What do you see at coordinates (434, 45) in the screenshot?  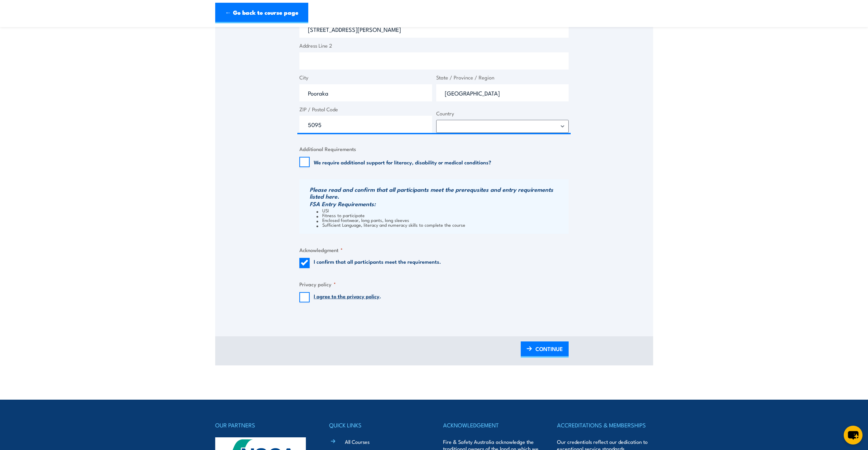 I see `label: Address Line 2` at bounding box center [434, 45].